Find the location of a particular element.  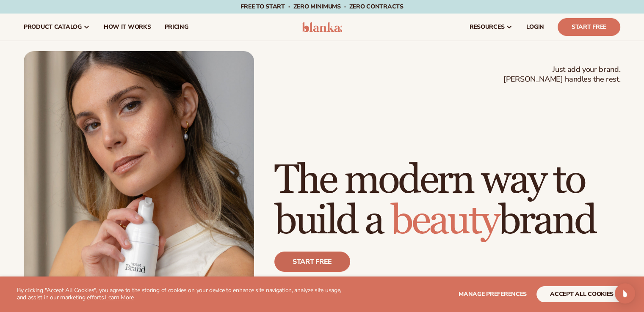

span: resources is located at coordinates (487, 27).